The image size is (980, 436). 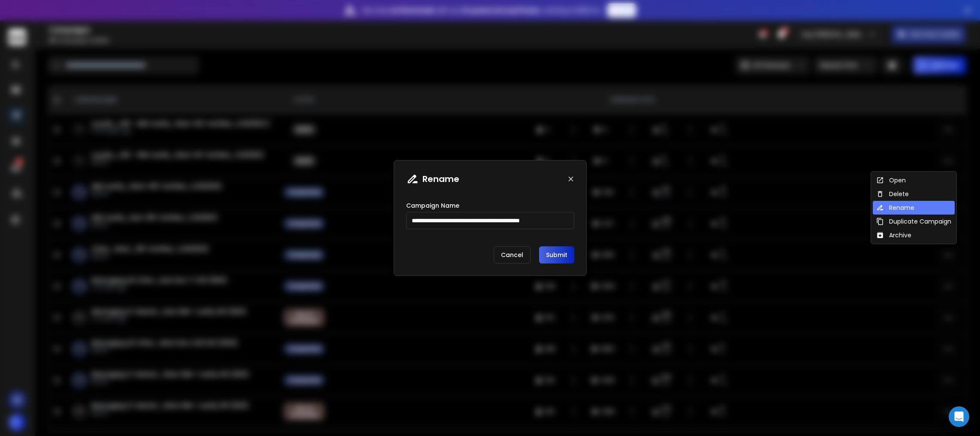 I want to click on p: Cancel, so click(x=512, y=255).